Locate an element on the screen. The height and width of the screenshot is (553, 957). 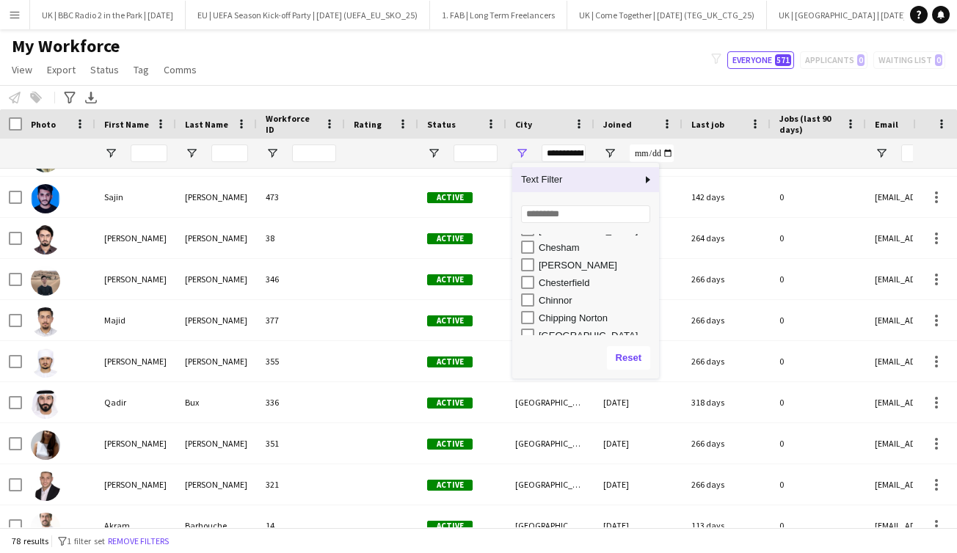
div: 264 days is located at coordinates (726, 238).